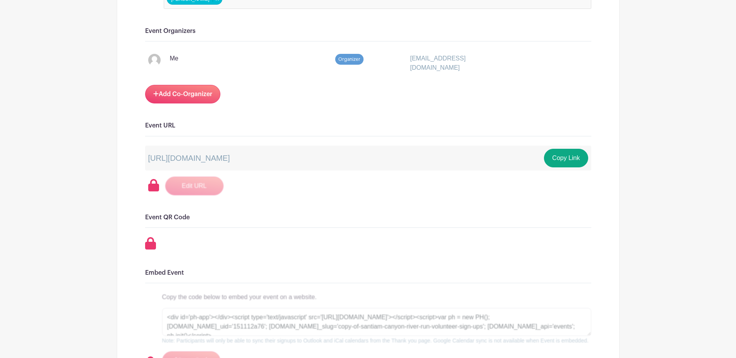 The image size is (736, 358). Describe the element at coordinates (174, 59) in the screenshot. I see `p: Me` at that location.